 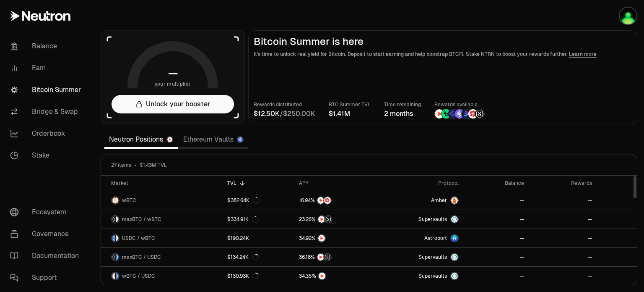 What do you see at coordinates (336, 200) in the screenshot?
I see `button: NTRNMars Fragments` at bounding box center [336, 200].